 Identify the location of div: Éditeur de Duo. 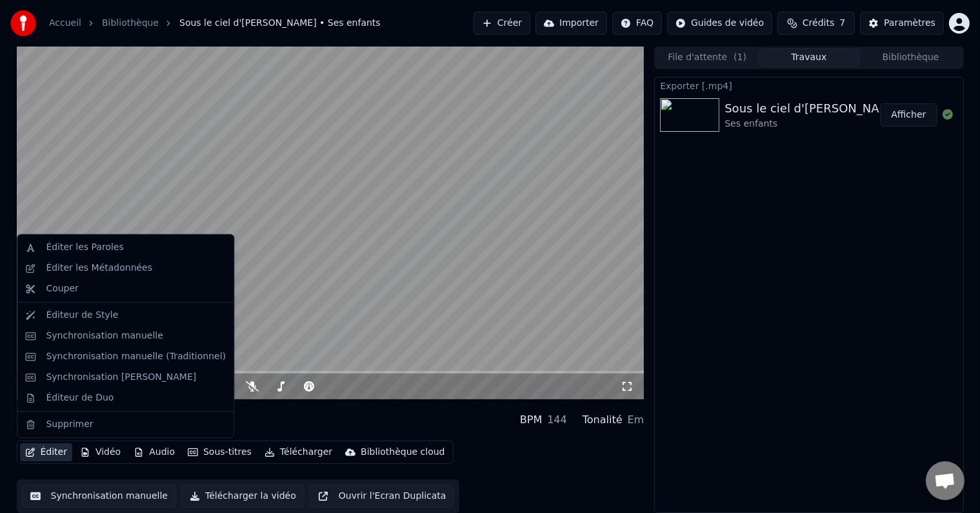
(79, 398).